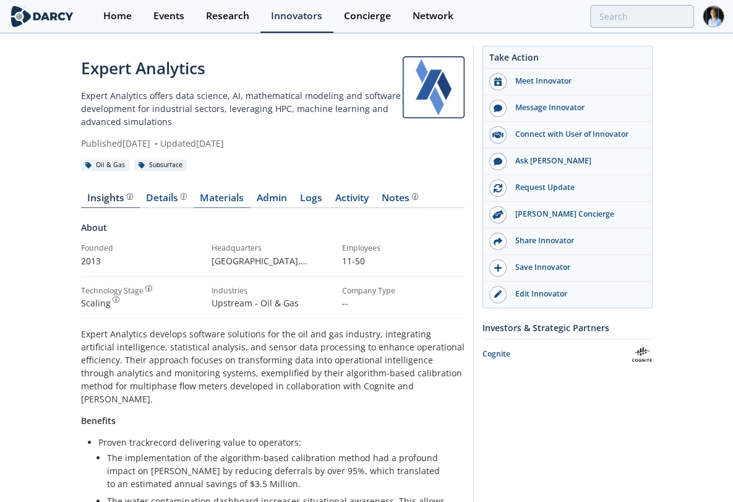 The height and width of the screenshot is (502, 733). What do you see at coordinates (642, 354) in the screenshot?
I see `img: Cognite` at bounding box center [642, 354].